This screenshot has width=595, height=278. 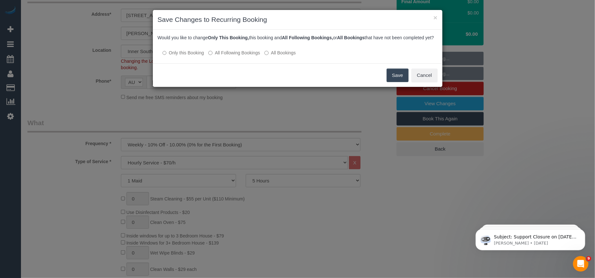 What do you see at coordinates (588, 259) in the screenshot?
I see `span: 9` at bounding box center [588, 259].